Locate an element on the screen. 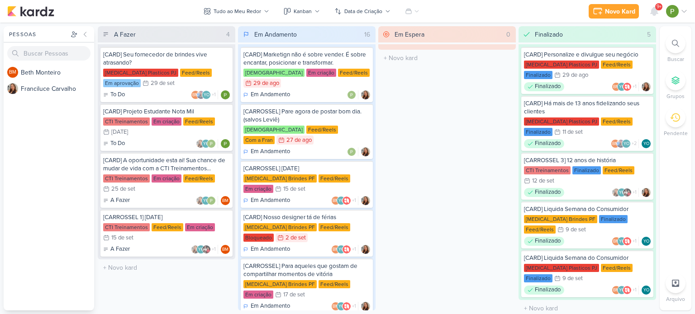 The height and width of the screenshot is (314, 695). div: Com a Fran is located at coordinates (259, 140).